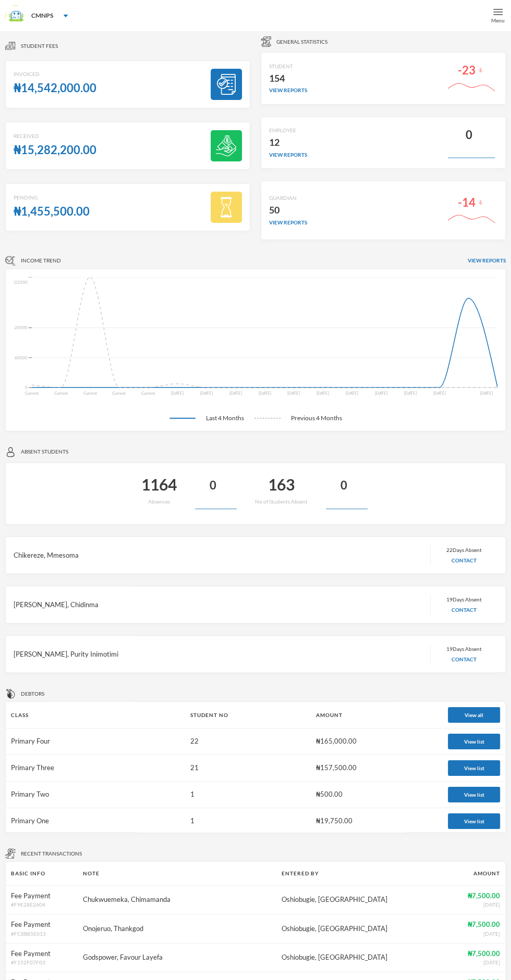 Image resolution: width=511 pixels, height=980 pixels. What do you see at coordinates (51, 198) in the screenshot?
I see `div: Pending` at bounding box center [51, 198].